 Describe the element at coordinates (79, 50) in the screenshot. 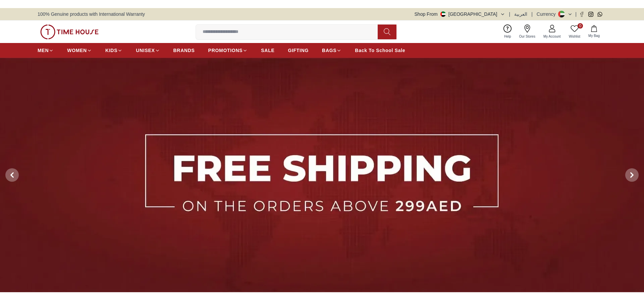

I see `a: WOMEN` at that location.